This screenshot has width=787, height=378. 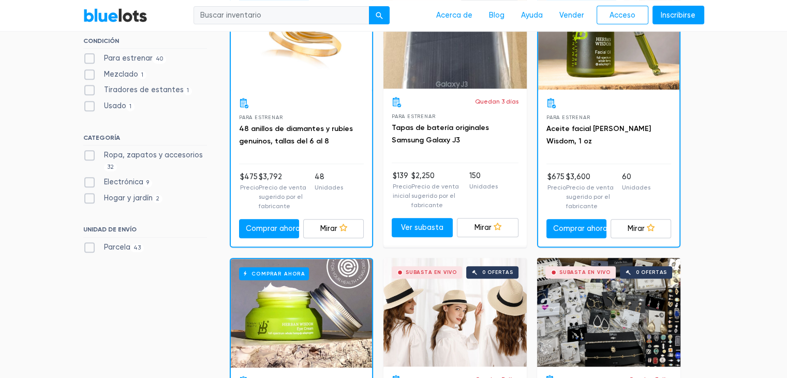 I want to click on font: CATEGORÍA, so click(x=101, y=138).